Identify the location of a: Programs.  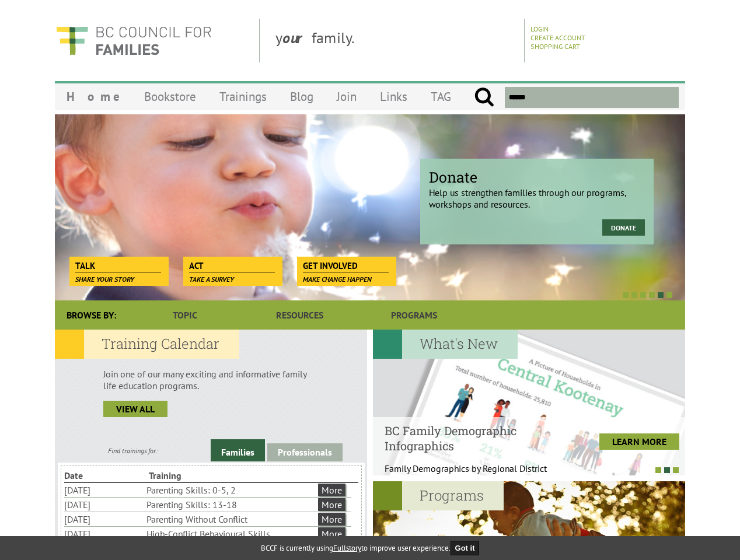
(414, 315).